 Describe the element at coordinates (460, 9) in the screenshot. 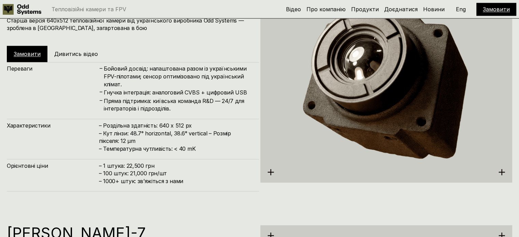

I see `p: Eng` at that location.